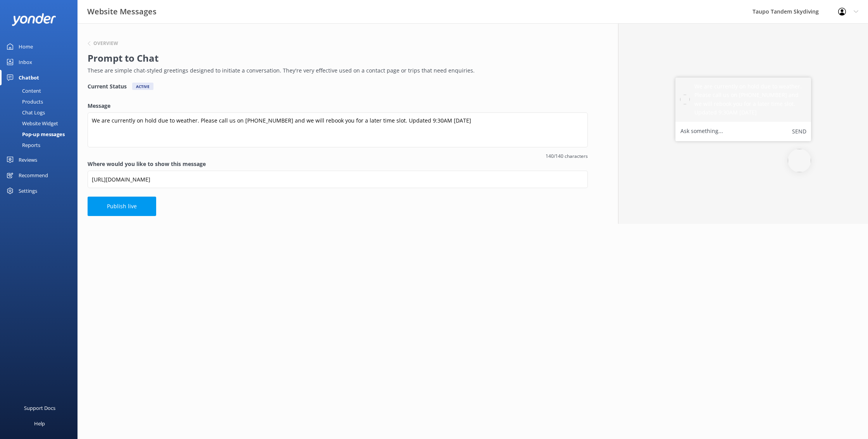 The image size is (868, 439). Describe the element at coordinates (24, 101) in the screenshot. I see `div: Products` at that location.